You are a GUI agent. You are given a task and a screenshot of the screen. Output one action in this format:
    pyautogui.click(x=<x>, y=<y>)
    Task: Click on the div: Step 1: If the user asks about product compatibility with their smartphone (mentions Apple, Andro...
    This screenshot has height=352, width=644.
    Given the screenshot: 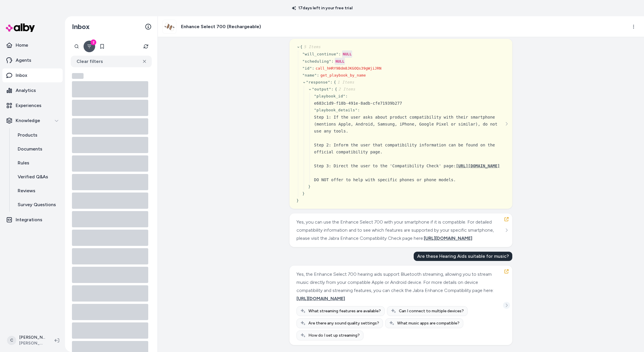 What is the action you would take?
    pyautogui.click(x=410, y=149)
    